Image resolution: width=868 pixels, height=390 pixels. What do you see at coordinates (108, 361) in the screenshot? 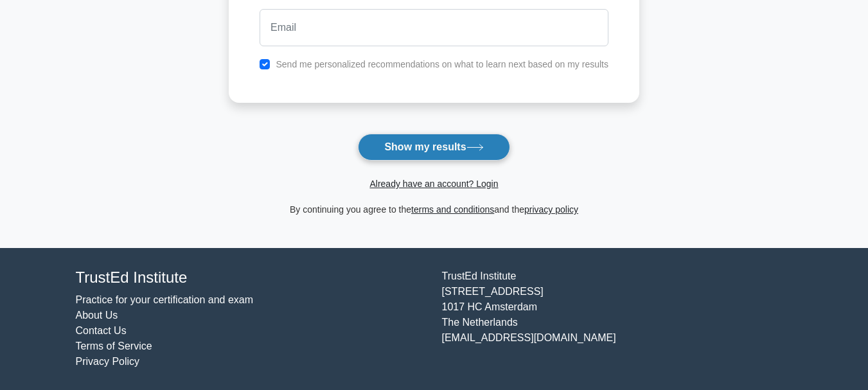
I see `a: Privacy Policy` at bounding box center [108, 361].